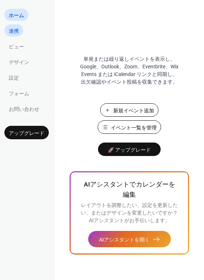 This screenshot has height=280, width=204. I want to click on span: ホーム, so click(16, 15).